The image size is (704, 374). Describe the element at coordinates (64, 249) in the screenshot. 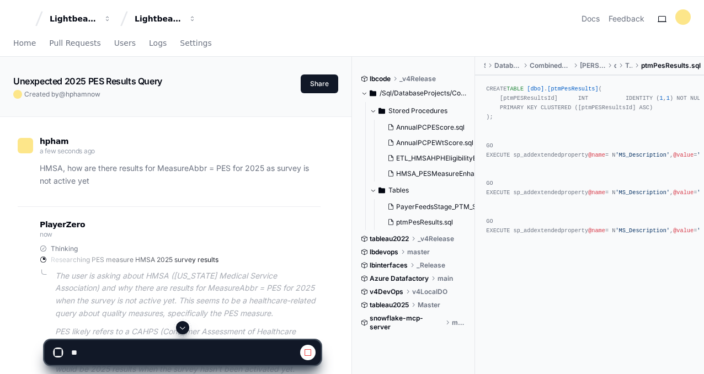

I see `span: Thinking` at that location.